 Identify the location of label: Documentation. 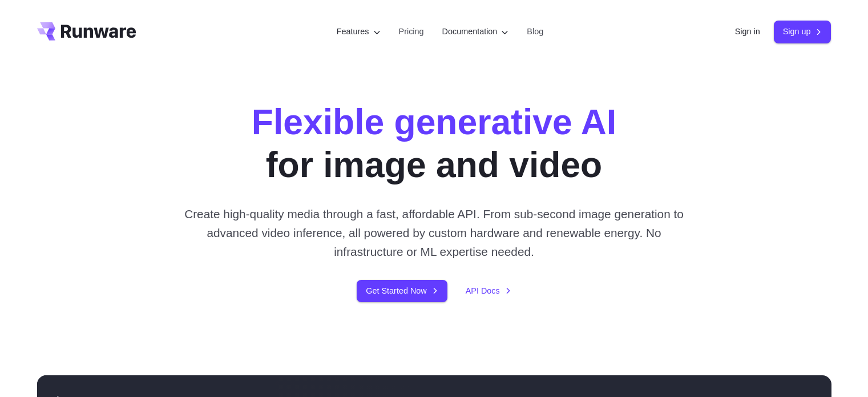
(476, 32).